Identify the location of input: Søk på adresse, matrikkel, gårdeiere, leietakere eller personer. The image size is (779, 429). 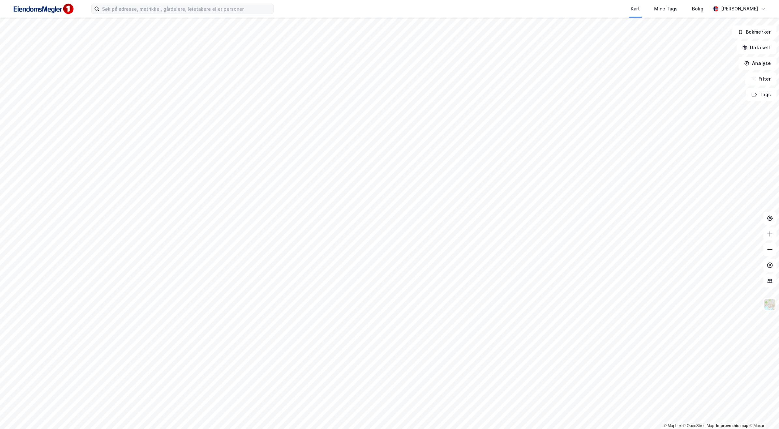
(186, 9).